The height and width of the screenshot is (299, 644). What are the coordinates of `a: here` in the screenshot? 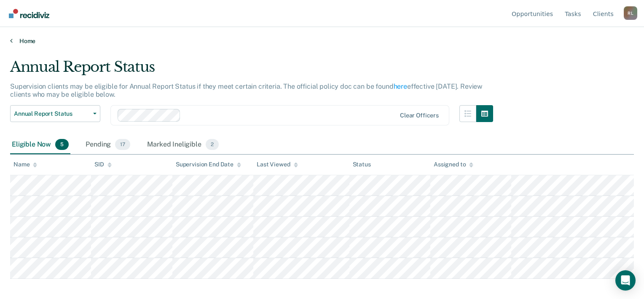 It's located at (400, 86).